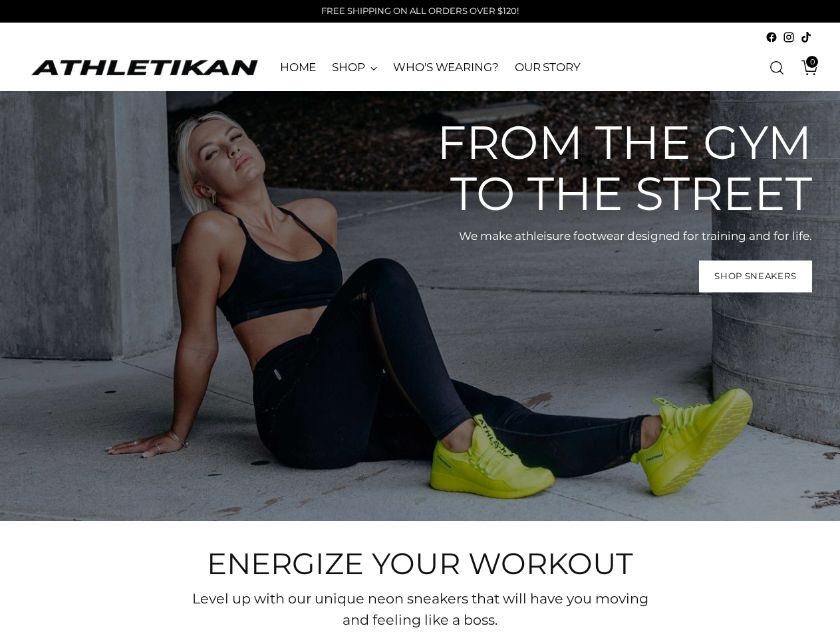 The width and height of the screenshot is (840, 638). What do you see at coordinates (420, 564) in the screenshot?
I see `h2: Energize your workout` at bounding box center [420, 564].